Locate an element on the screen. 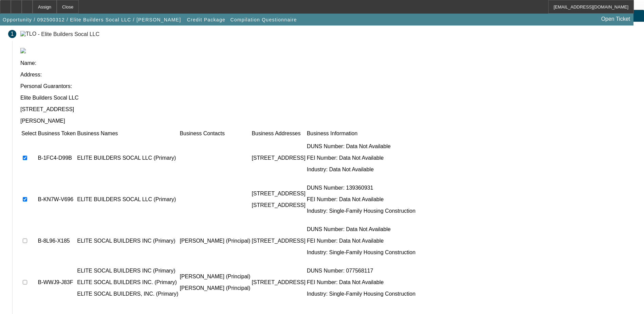  img: TLO is located at coordinates (28, 34).